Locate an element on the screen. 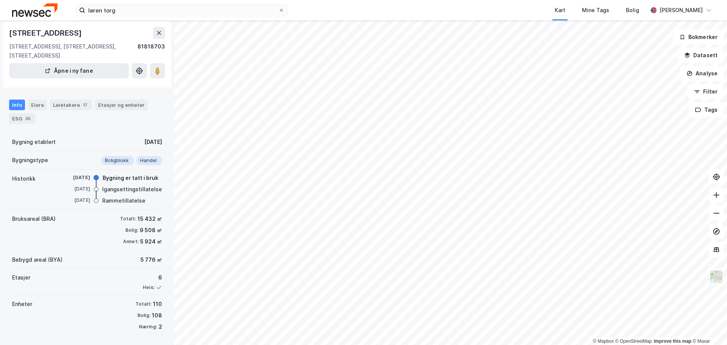  div: Bygning etablert is located at coordinates (34, 142).